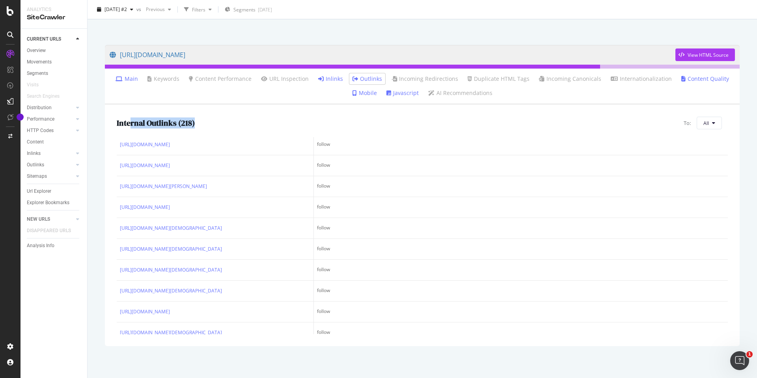 This screenshot has height=378, width=757. What do you see at coordinates (41, 245) in the screenshot?
I see `div: Analysis Info` at bounding box center [41, 245].